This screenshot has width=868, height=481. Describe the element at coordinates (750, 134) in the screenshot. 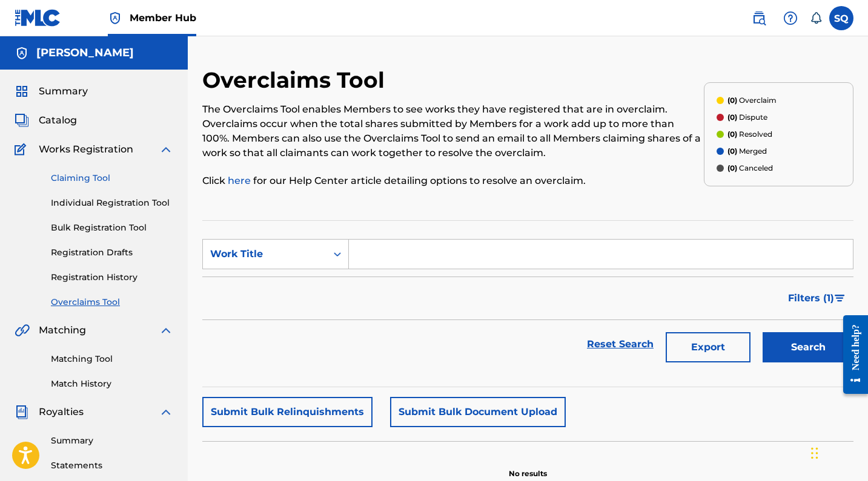

I see `p: Resolved` at that location.